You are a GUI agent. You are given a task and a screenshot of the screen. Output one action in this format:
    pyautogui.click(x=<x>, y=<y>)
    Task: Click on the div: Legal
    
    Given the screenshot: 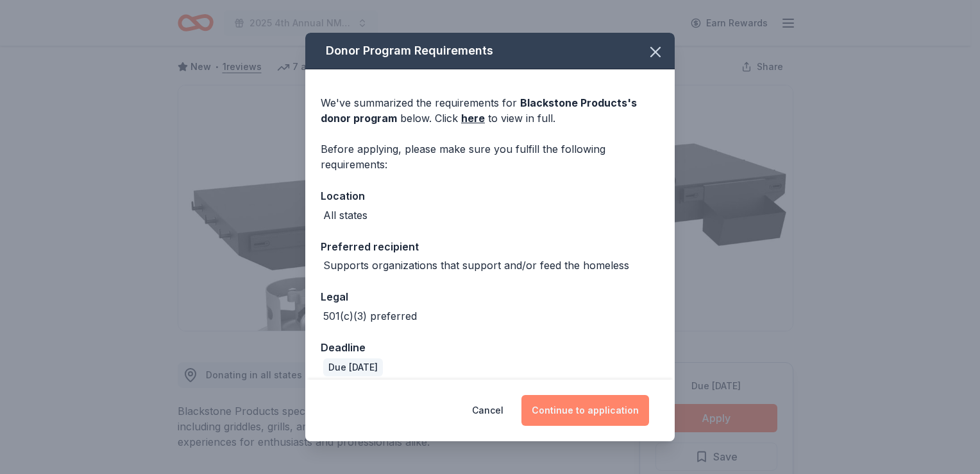 What is the action you would take?
    pyautogui.click(x=490, y=297)
    